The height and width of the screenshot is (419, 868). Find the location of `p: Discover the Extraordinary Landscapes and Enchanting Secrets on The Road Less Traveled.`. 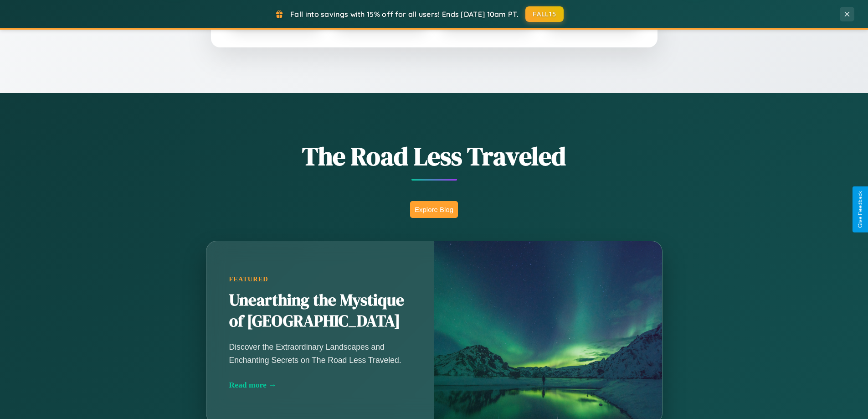

p: Discover the Extraordinary Landscapes and Enchanting Secrets on The Road Less Traveled. is located at coordinates (320, 353).